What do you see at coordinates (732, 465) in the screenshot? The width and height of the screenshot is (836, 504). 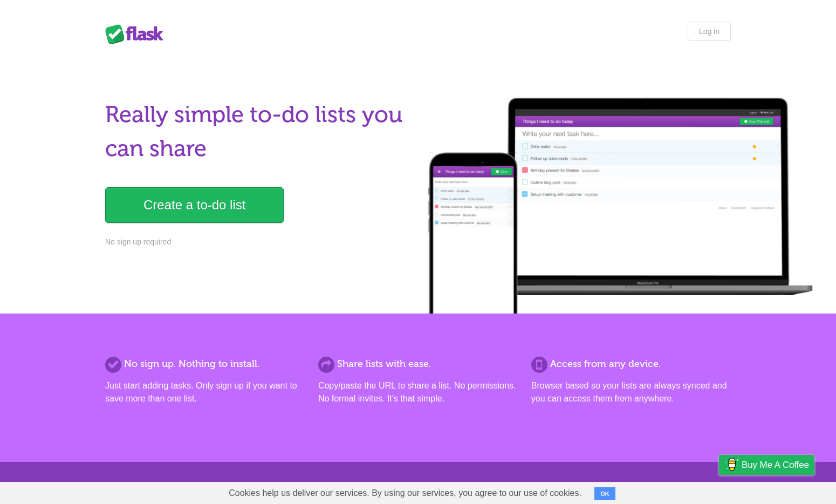 I see `img: Buy me a coffee` at bounding box center [732, 465].